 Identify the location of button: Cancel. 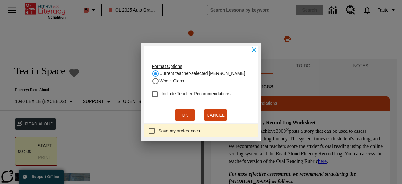
(215, 115).